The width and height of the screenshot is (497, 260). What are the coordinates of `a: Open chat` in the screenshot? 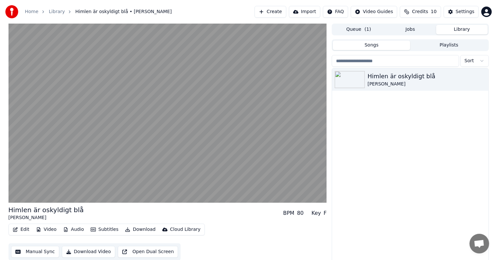 It's located at (480, 244).